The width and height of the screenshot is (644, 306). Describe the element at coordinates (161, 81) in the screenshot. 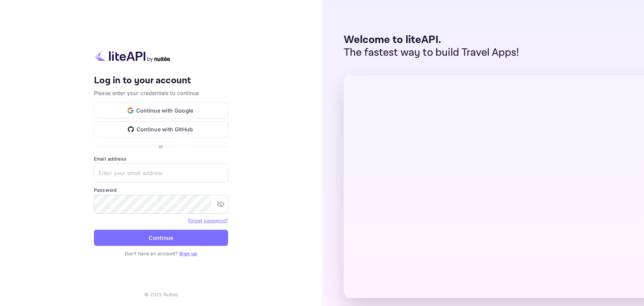

I see `h4: Log in to your account` at that location.